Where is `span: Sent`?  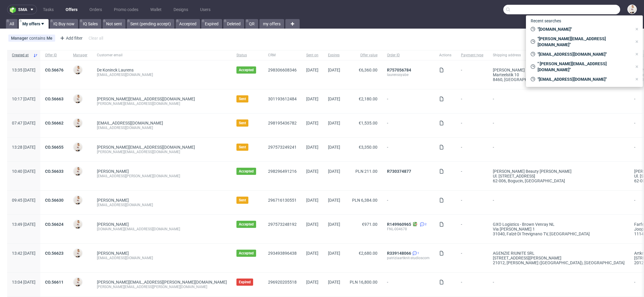
span: Sent is located at coordinates (243, 148).